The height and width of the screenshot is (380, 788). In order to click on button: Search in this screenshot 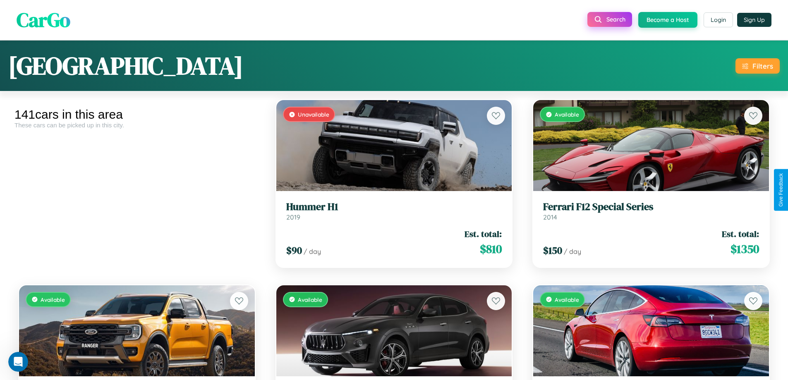, I will do `click(610, 19)`.